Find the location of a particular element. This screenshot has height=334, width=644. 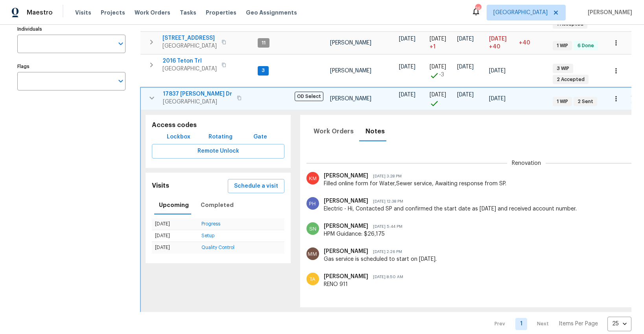

a: Setup is located at coordinates (208, 236).